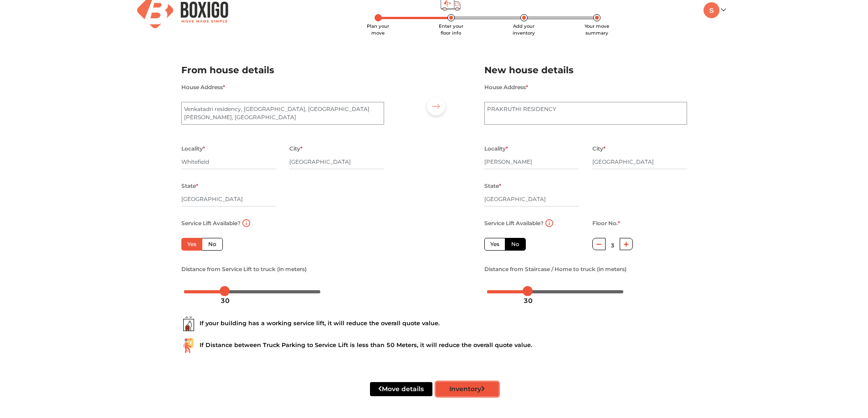  I want to click on textarea: PRAKRUTHI RESIDENCY, so click(585, 113).